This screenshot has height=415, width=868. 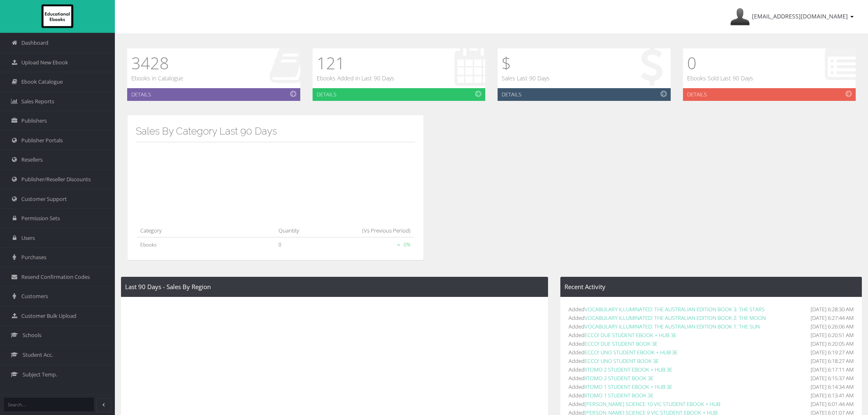 What do you see at coordinates (34, 120) in the screenshot?
I see `span: Publishers` at bounding box center [34, 120].